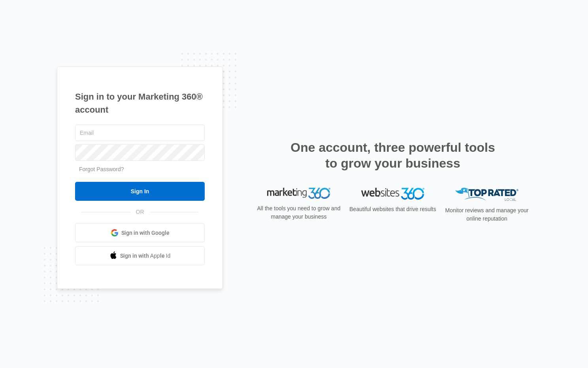  What do you see at coordinates (487, 214) in the screenshot?
I see `p: Monitor reviews and manage your online reputation` at bounding box center [487, 214].